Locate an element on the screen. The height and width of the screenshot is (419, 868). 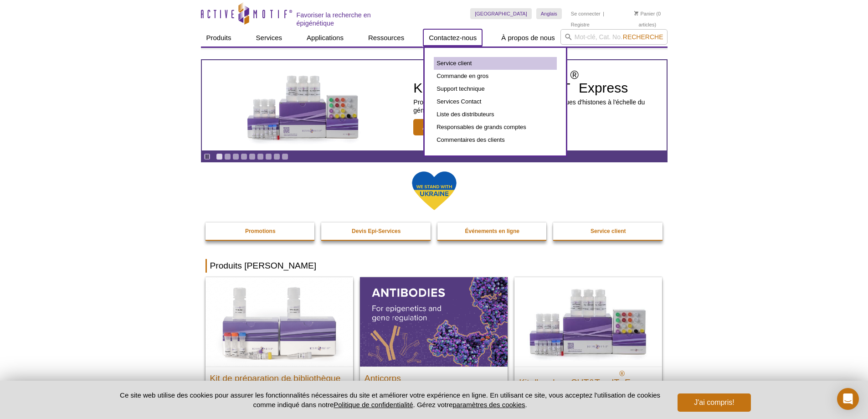
a: Produits is located at coordinates (219, 38).